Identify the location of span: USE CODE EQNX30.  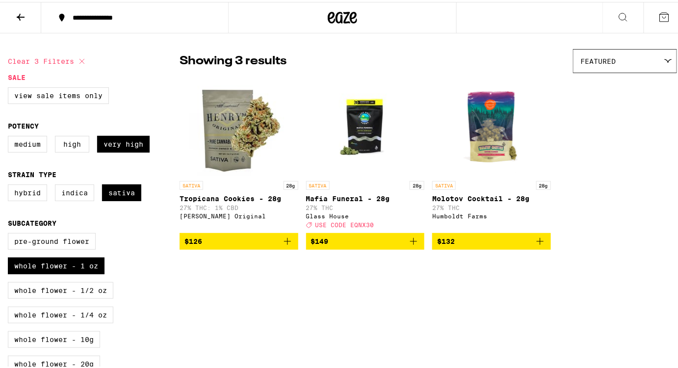
(345, 223).